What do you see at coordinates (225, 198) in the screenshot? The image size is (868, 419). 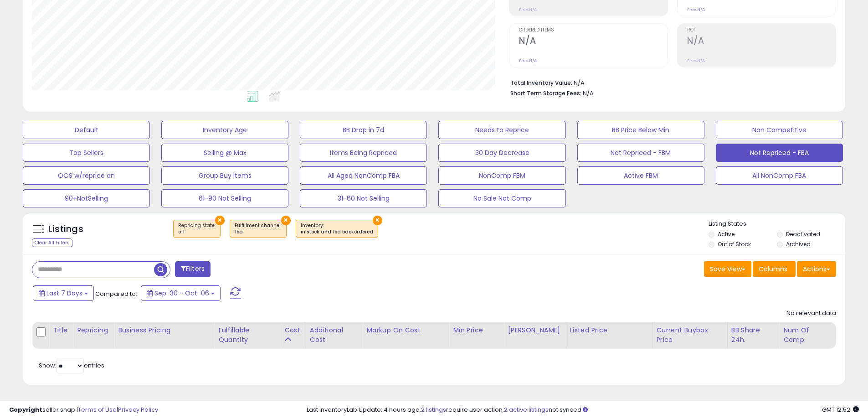 I see `button: 61-90 Not Selling` at bounding box center [225, 198].